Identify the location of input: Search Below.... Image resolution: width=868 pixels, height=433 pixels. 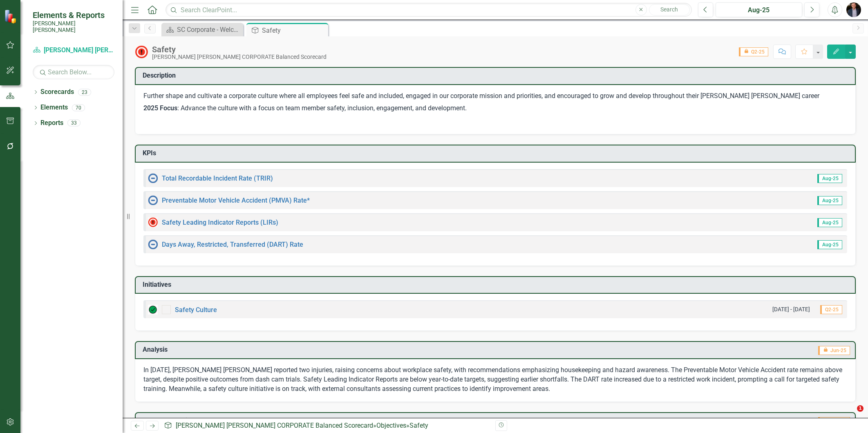
(73, 72).